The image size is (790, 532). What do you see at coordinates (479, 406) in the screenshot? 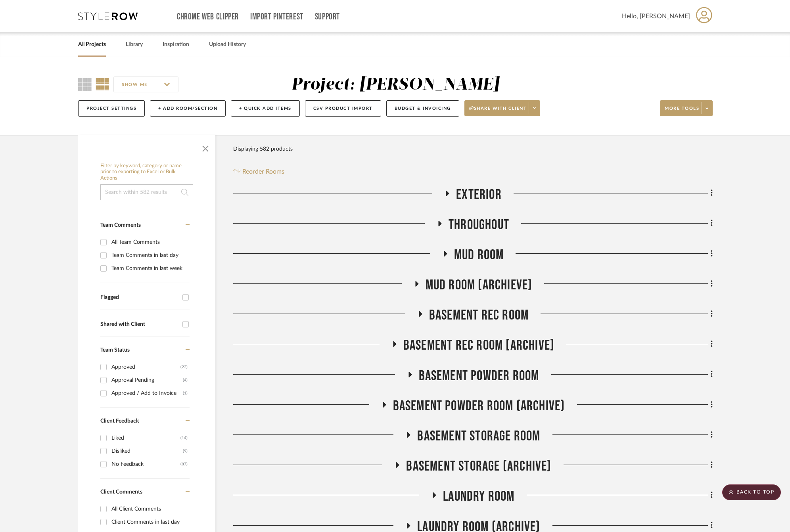
I see `span: Basement Powder Room (Archive)` at bounding box center [479, 406].